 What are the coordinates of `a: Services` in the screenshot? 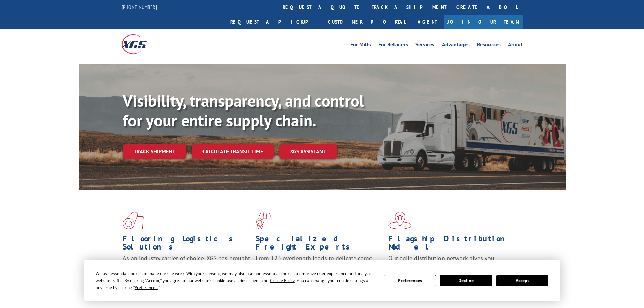 It's located at (425, 46).